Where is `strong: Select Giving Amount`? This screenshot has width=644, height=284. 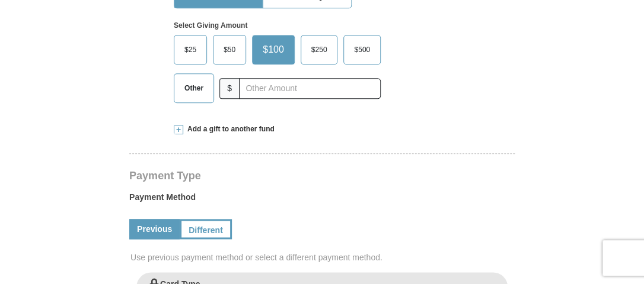 strong: Select Giving Amount is located at coordinates (210, 25).